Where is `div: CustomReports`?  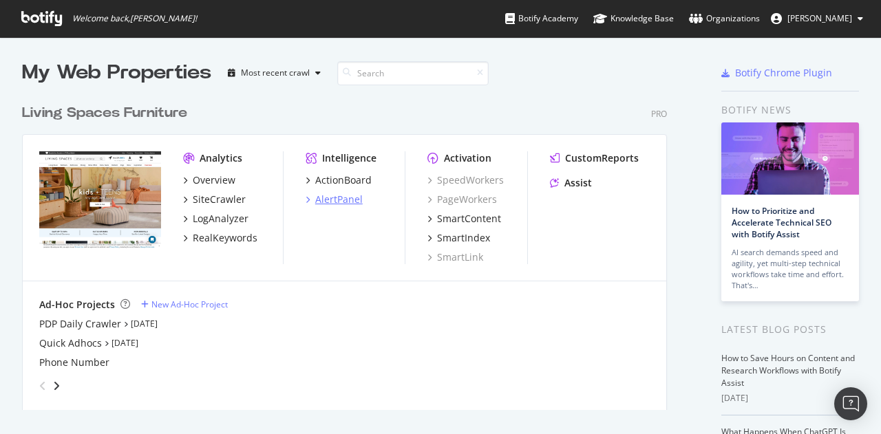
div: CustomReports is located at coordinates (601, 158).